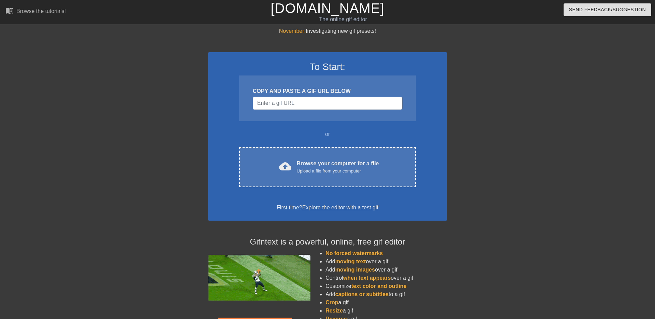 The image size is (655, 319). What do you see at coordinates (10, 11) in the screenshot?
I see `span: menu_book` at bounding box center [10, 11].